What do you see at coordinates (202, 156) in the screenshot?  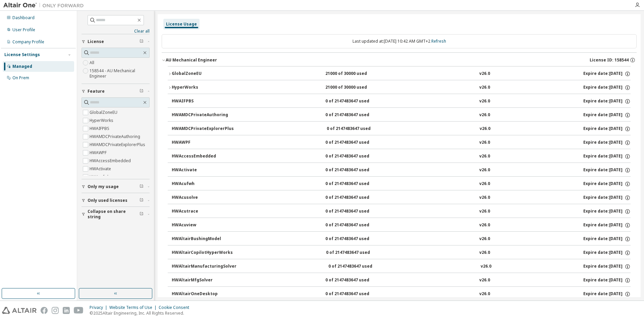 I see `div: HWAccessEmbedded` at bounding box center [202, 156].